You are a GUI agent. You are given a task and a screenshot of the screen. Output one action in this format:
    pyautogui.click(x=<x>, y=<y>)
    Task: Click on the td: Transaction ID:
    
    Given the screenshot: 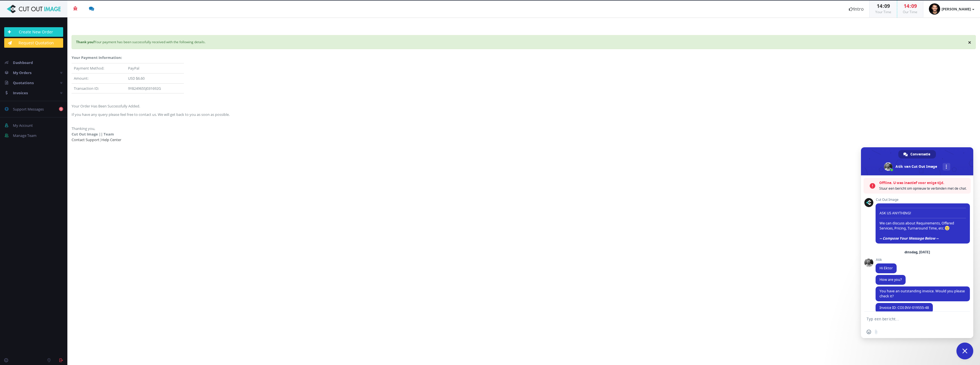 What is the action you would take?
    pyautogui.click(x=99, y=88)
    